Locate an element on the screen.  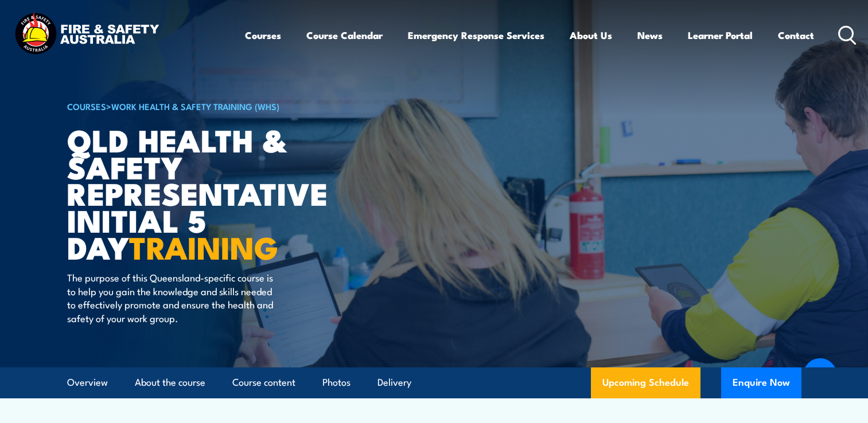
a: Courses is located at coordinates (263, 35).